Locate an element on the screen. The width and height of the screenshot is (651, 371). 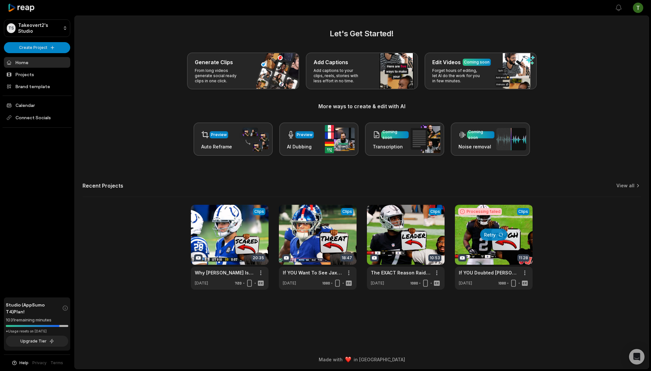
button: Help is located at coordinates (20, 362).